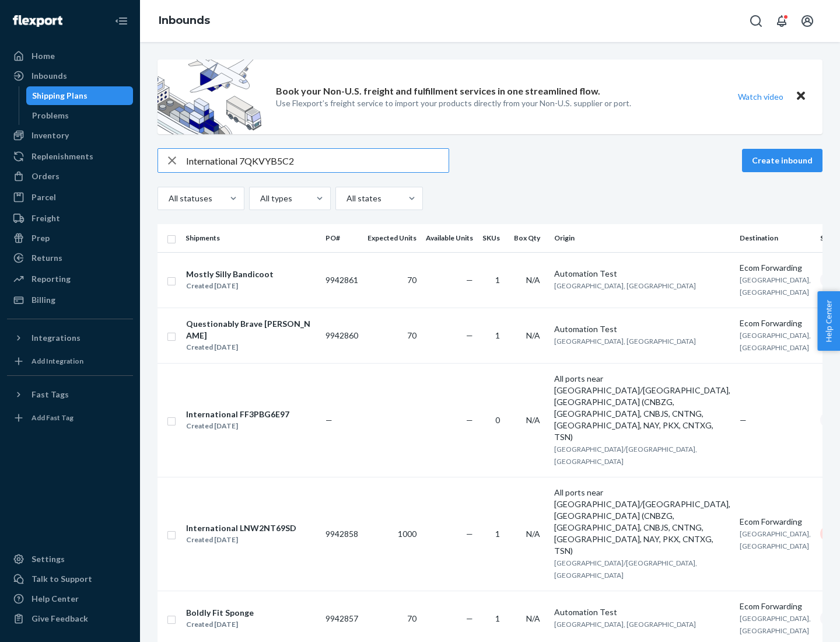 This screenshot has width=840, height=642. What do you see at coordinates (70, 136) in the screenshot?
I see `a: Inventory` at bounding box center [70, 136].